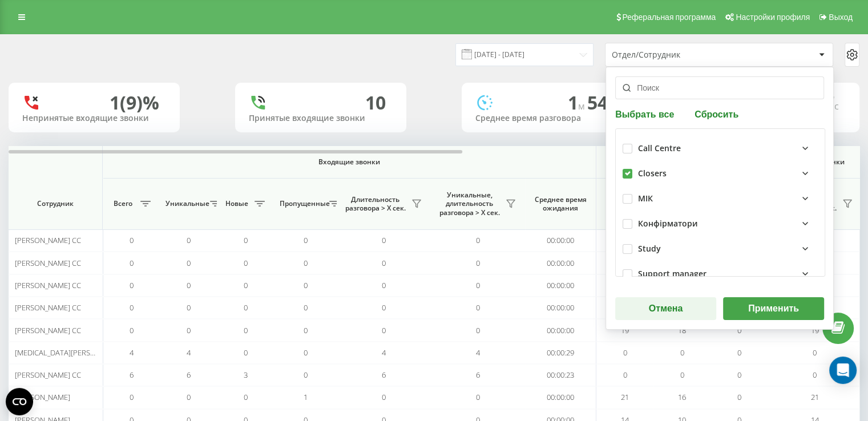  Describe the element at coordinates (650, 249) in the screenshot. I see `div: Study` at that location.